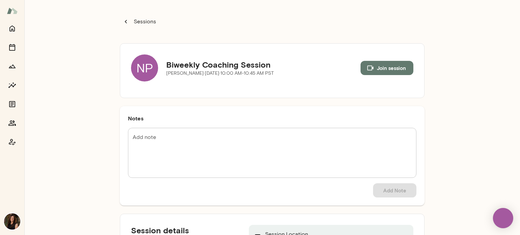 This screenshot has width=520, height=235. I want to click on button: Insights, so click(12, 85).